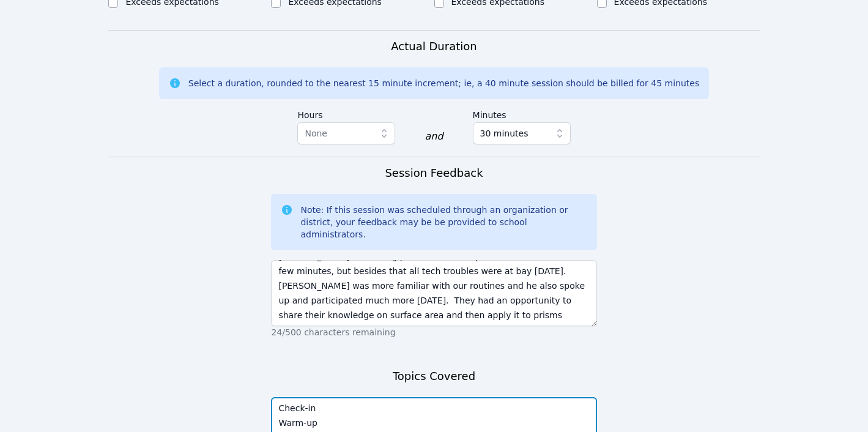  What do you see at coordinates (504, 133) in the screenshot?
I see `span: 30 minutes` at bounding box center [504, 133].